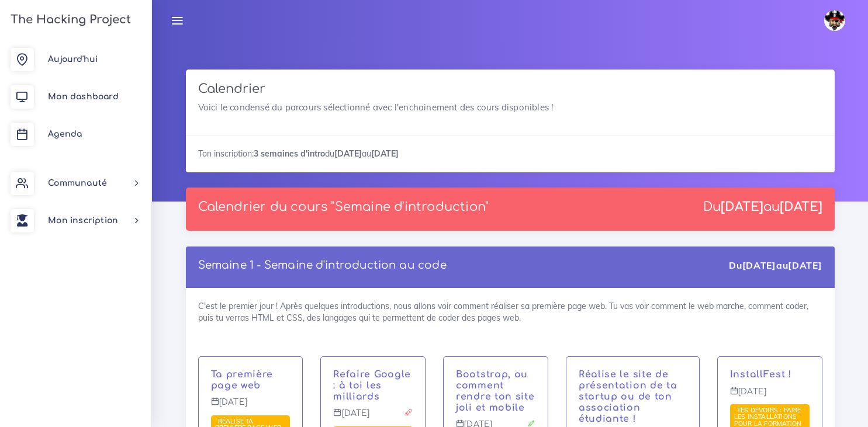  What do you see at coordinates (77, 183) in the screenshot?
I see `span: Communauté` at bounding box center [77, 183].